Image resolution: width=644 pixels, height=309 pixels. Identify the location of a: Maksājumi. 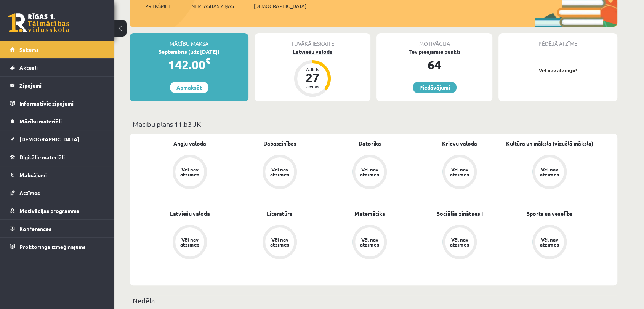
(57, 175).